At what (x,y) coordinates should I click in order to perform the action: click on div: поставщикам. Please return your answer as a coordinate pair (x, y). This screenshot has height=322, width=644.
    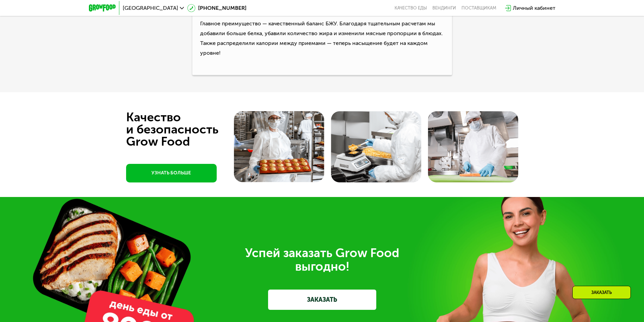
    Looking at the image, I should click on (479, 8).